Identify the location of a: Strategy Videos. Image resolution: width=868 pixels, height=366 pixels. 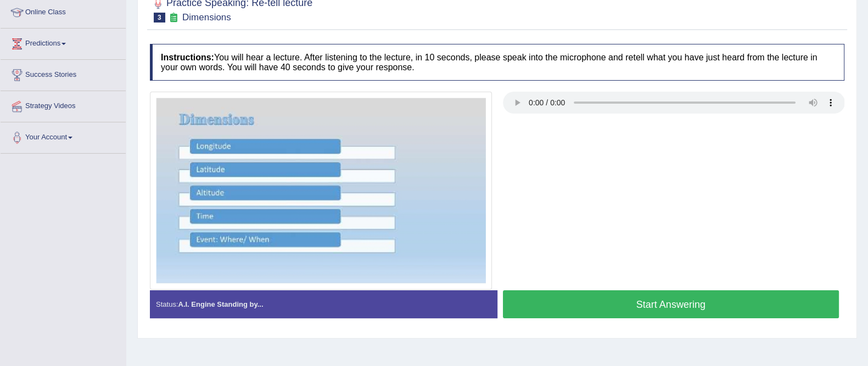
(63, 104).